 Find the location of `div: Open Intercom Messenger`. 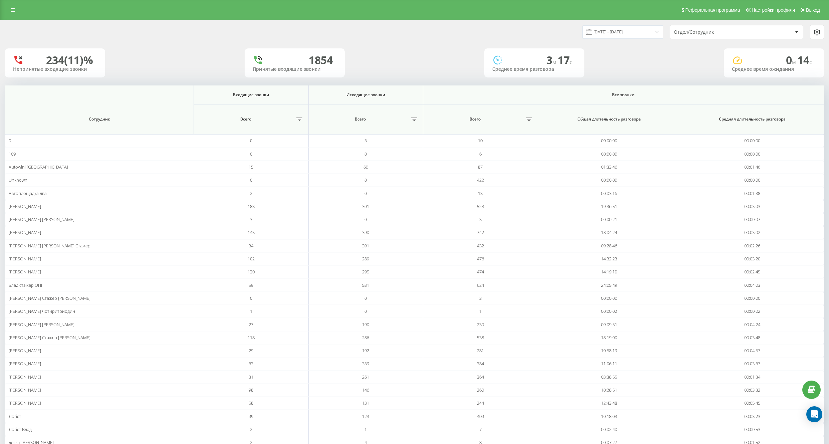

div: Open Intercom Messenger is located at coordinates (814, 414).